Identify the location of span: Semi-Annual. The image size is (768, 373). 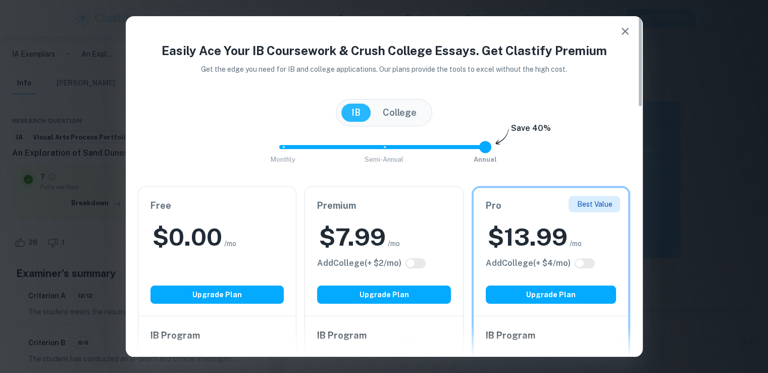
(384, 159).